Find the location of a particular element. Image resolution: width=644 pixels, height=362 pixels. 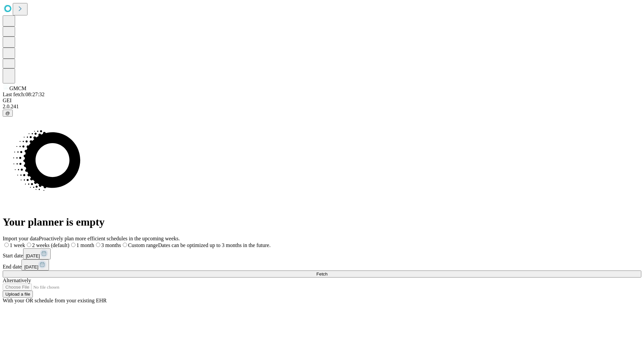

span: GMCM is located at coordinates (18, 88).